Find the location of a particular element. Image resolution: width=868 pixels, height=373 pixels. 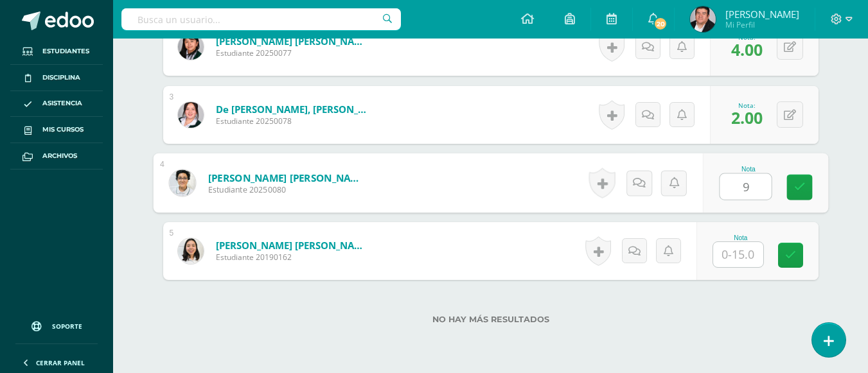

a: Mis cursos is located at coordinates (57, 130).